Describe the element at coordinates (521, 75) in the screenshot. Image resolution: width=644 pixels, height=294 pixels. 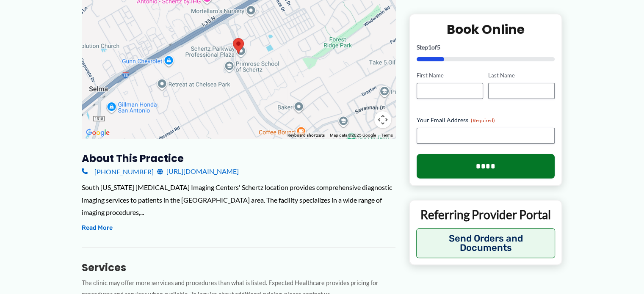
I see `label: Last Name` at that location.